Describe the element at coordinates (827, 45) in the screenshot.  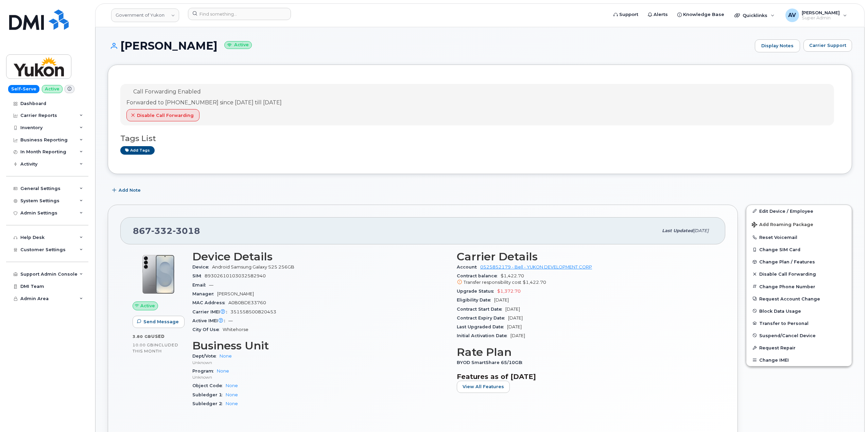
I see `button: Carrier Support` at that location.